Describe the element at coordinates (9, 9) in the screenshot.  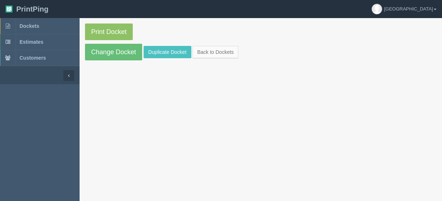
I see `img: logo-3e63b451c926e2ac314895c53de4908e5d424f24456219fb08d385ab2e579770.png` at that location.